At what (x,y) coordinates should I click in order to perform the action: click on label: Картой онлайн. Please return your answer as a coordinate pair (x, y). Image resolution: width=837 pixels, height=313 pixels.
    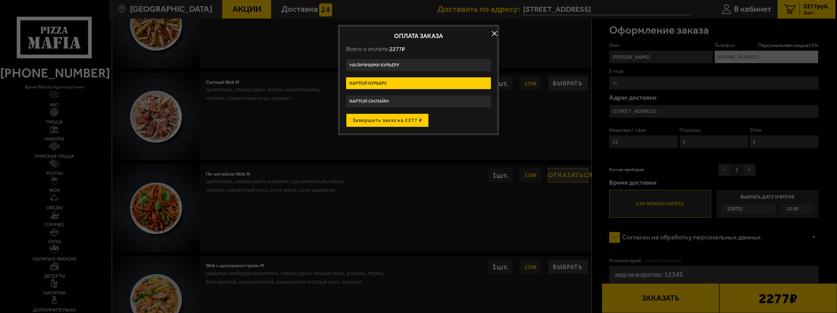
    Looking at the image, I should click on (419, 101).